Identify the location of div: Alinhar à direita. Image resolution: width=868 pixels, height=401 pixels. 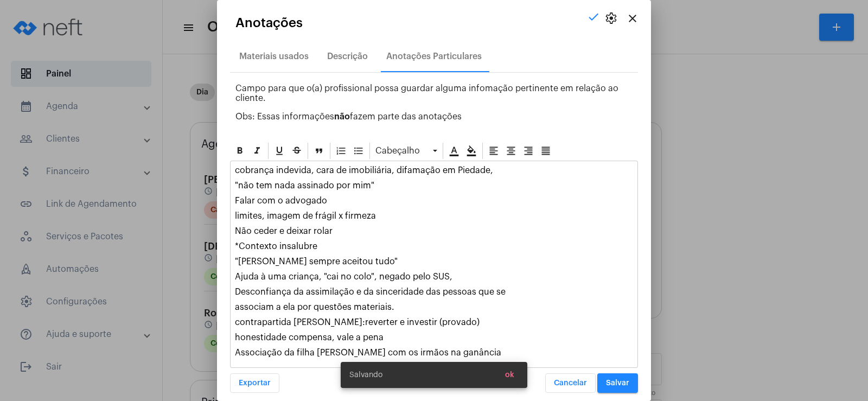
(528, 151).